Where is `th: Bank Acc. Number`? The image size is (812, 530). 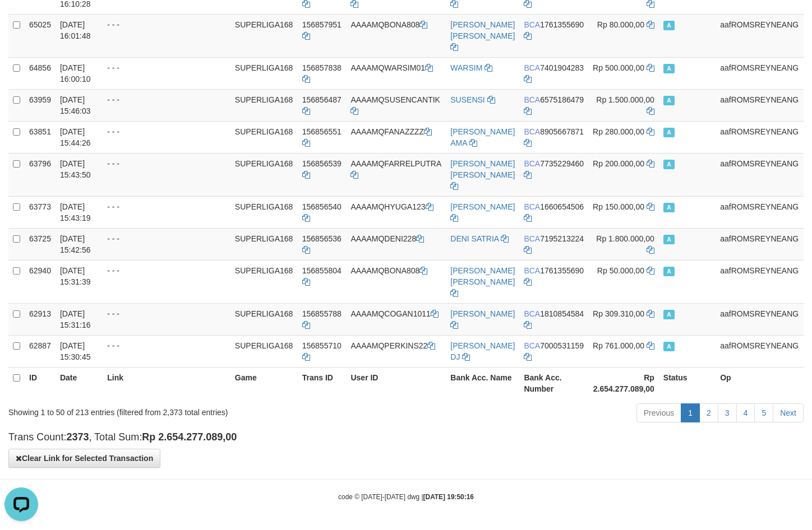
th: Bank Acc. Number is located at coordinates (553, 383).